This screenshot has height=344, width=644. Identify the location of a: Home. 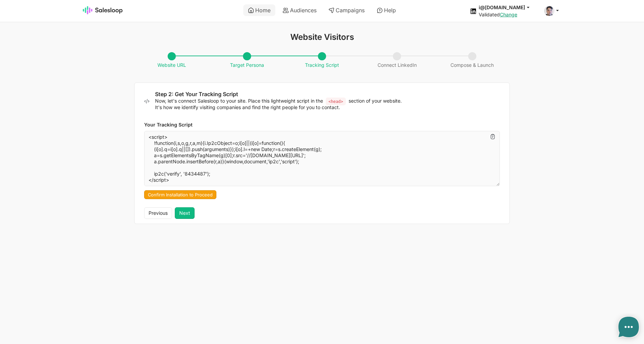
(260, 10).